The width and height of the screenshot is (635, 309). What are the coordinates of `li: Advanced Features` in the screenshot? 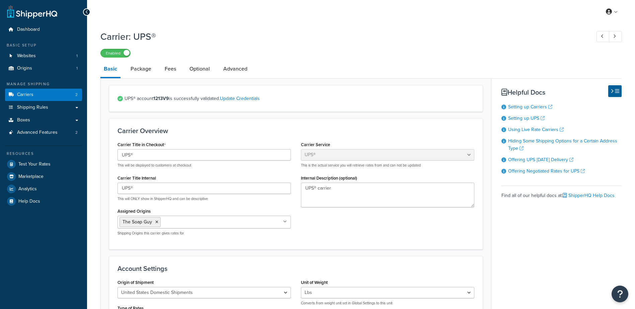 It's located at (43, 132).